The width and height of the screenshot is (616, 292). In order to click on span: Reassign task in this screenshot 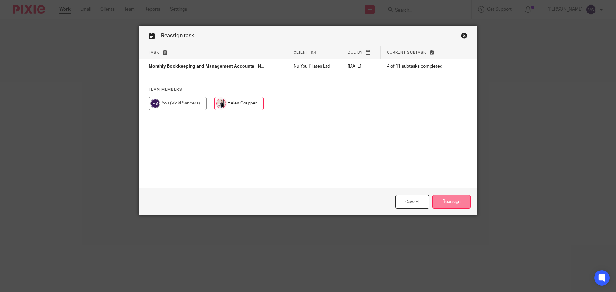, I will do `click(177, 36)`.